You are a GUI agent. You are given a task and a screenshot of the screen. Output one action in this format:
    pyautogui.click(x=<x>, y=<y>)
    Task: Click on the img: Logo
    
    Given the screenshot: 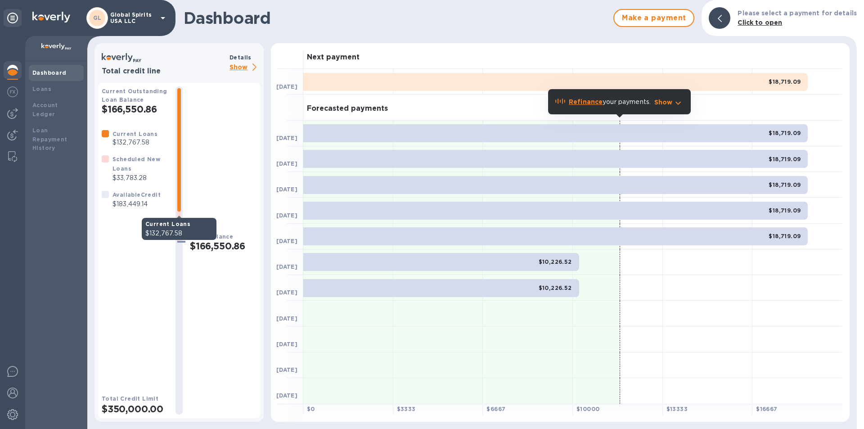 What is the action you would take?
    pyautogui.click(x=51, y=17)
    